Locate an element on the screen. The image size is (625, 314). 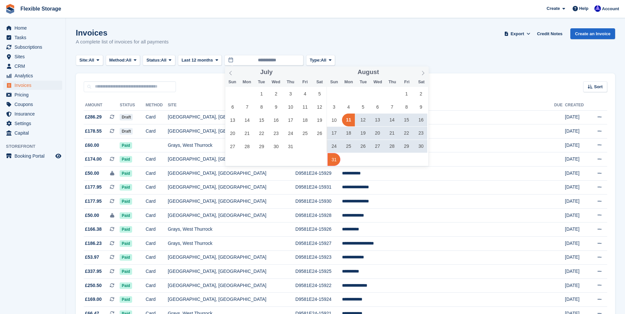
span: Sun is located at coordinates (232, 82).